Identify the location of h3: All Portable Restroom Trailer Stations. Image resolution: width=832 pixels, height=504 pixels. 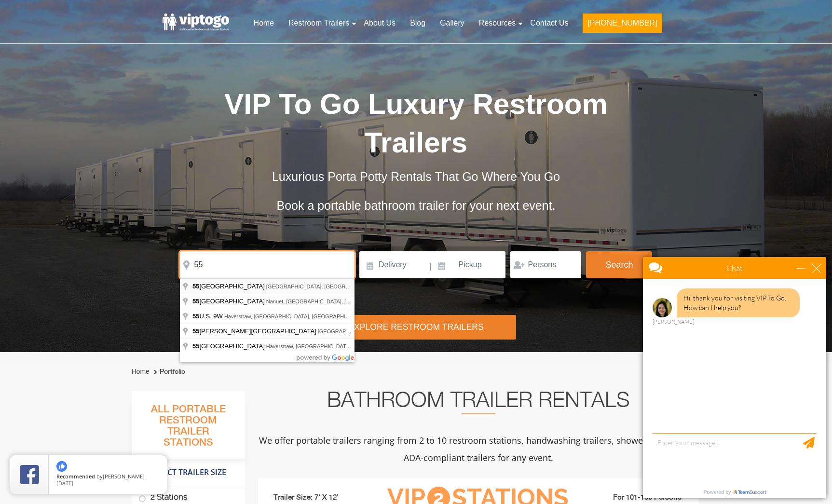
(188, 429).